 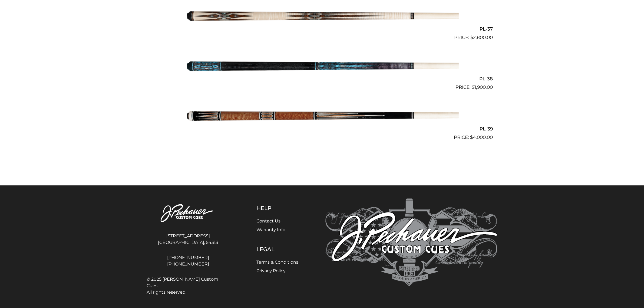 I want to click on a: Contact Us, so click(x=268, y=221).